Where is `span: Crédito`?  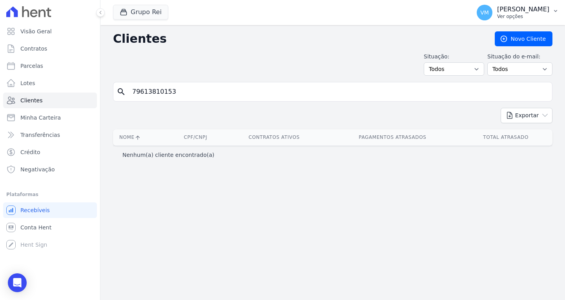
span: Crédito is located at coordinates (30, 152).